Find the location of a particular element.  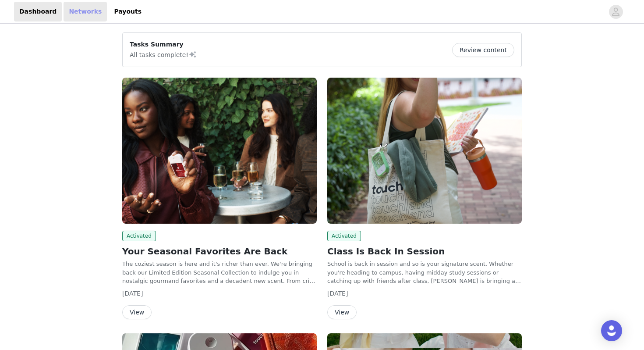

a: Payouts is located at coordinates (128, 11).